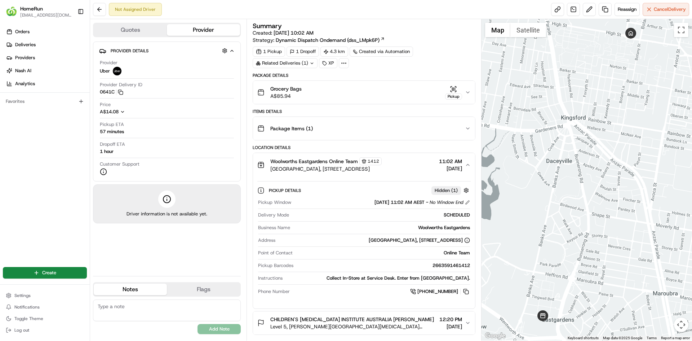 The height and width of the screenshot is (341, 692). What do you see at coordinates (120, 164) in the screenshot?
I see `span: Customer Support` at bounding box center [120, 164].